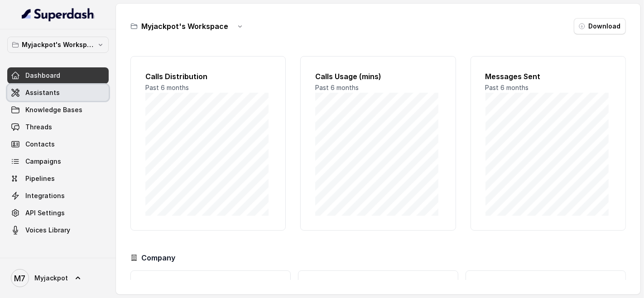 Image resolution: width=644 pixels, height=298 pixels. What do you see at coordinates (58, 15) in the screenshot?
I see `img: light.svg` at bounding box center [58, 15].